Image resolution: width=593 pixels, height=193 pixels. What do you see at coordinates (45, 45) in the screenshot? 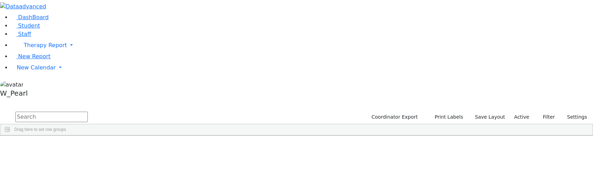
I see `span: Therapy Report` at bounding box center [45, 45].